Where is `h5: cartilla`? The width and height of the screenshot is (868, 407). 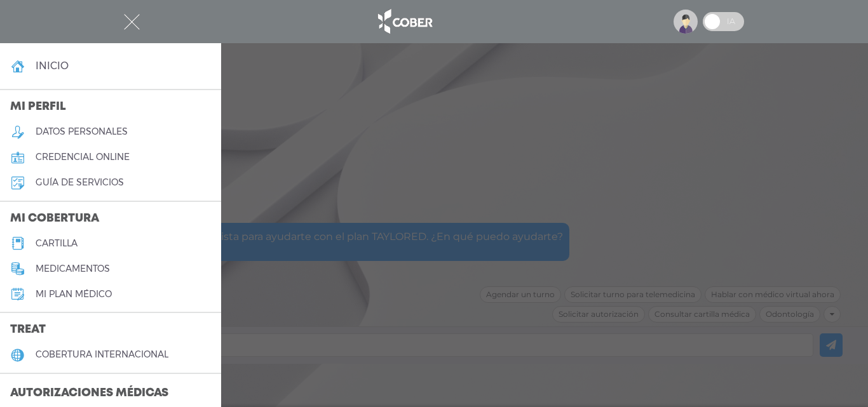
h5: cartilla is located at coordinates (57, 243).